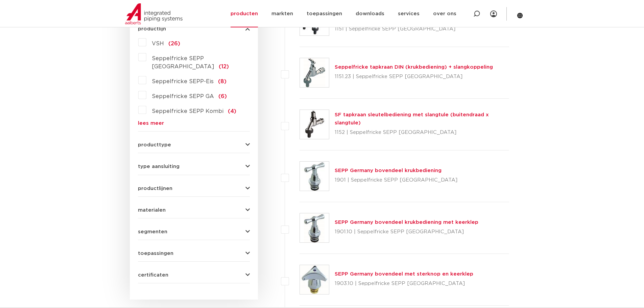  I want to click on button: productlijn, so click(194, 29).